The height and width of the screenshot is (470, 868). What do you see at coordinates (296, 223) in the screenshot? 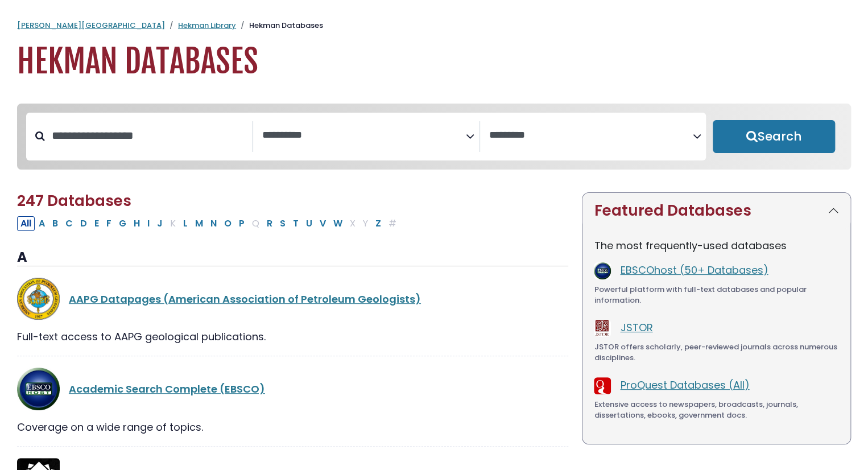
I see `button: Filter Results T` at bounding box center [296, 223].